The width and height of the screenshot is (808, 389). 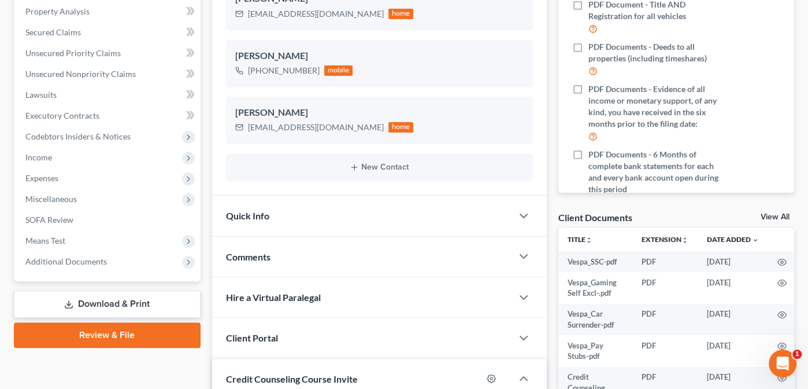 I want to click on span: Property Analysis, so click(x=57, y=11).